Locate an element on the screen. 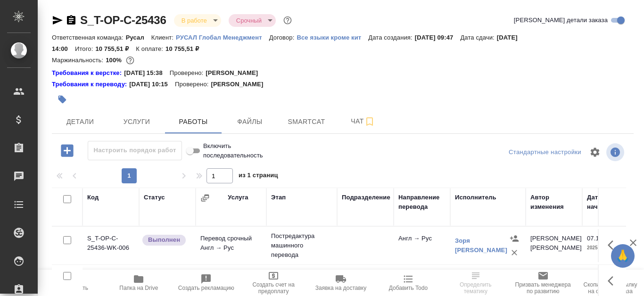 Image resolution: width=644 pixels, height=296 pixels. p: Ответственная команда: is located at coordinates (88, 37).